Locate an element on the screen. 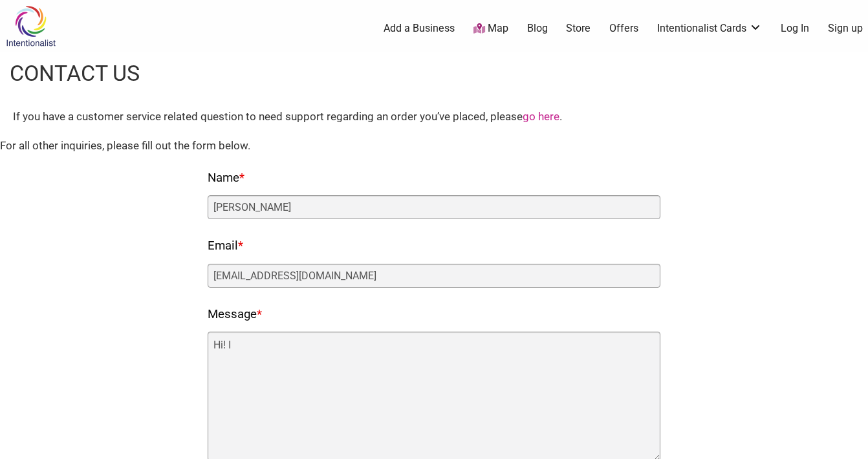 The height and width of the screenshot is (459, 868). li: Intentionalist Cards is located at coordinates (710, 28).